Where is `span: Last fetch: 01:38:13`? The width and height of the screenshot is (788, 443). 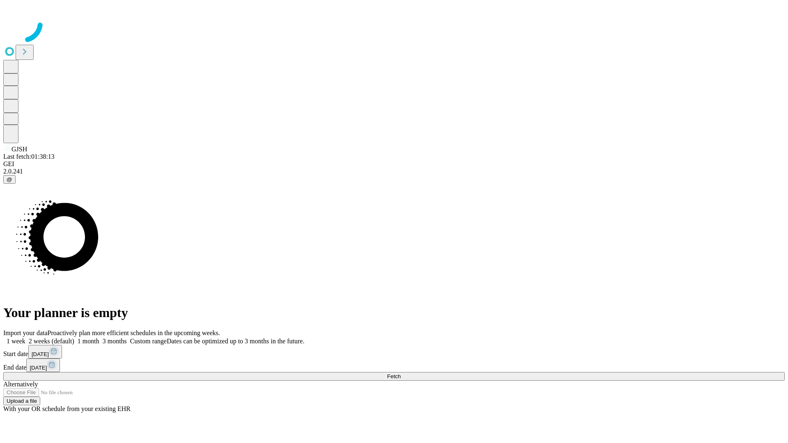
span: Last fetch: 01:38:13 is located at coordinates (29, 156).